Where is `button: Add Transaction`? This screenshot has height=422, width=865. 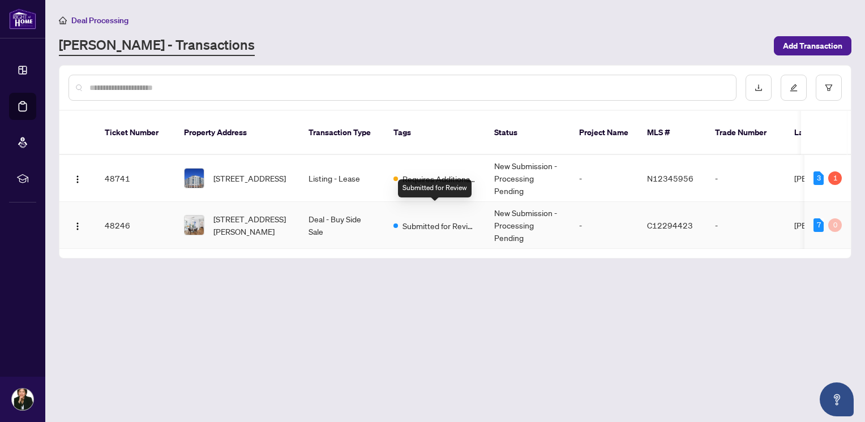 button: Add Transaction is located at coordinates (812, 46).